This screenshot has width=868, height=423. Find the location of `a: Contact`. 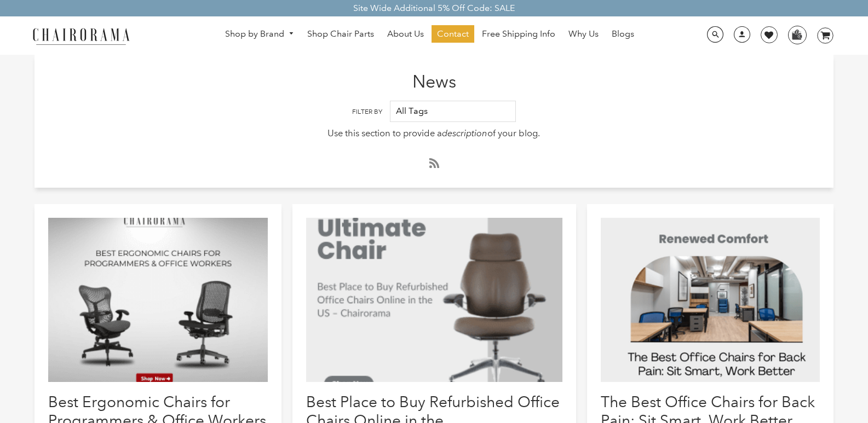

a: Contact is located at coordinates (453, 34).